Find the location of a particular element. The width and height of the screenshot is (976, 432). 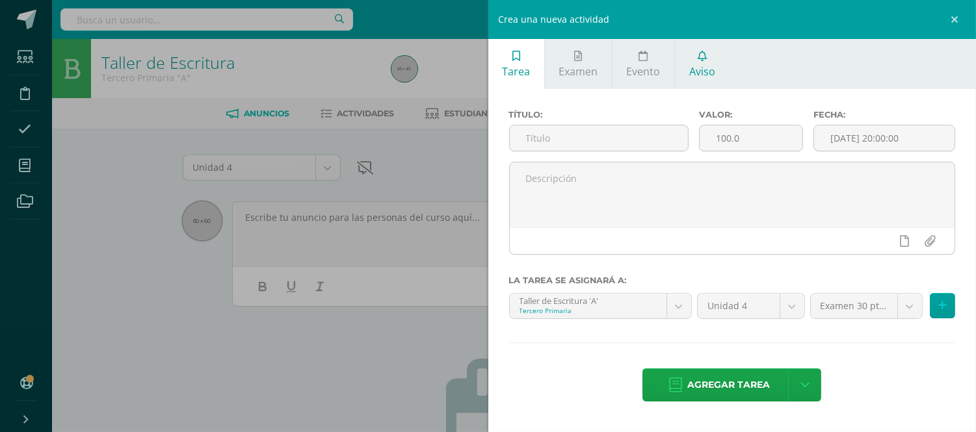

label: Valor: is located at coordinates (751, 114).